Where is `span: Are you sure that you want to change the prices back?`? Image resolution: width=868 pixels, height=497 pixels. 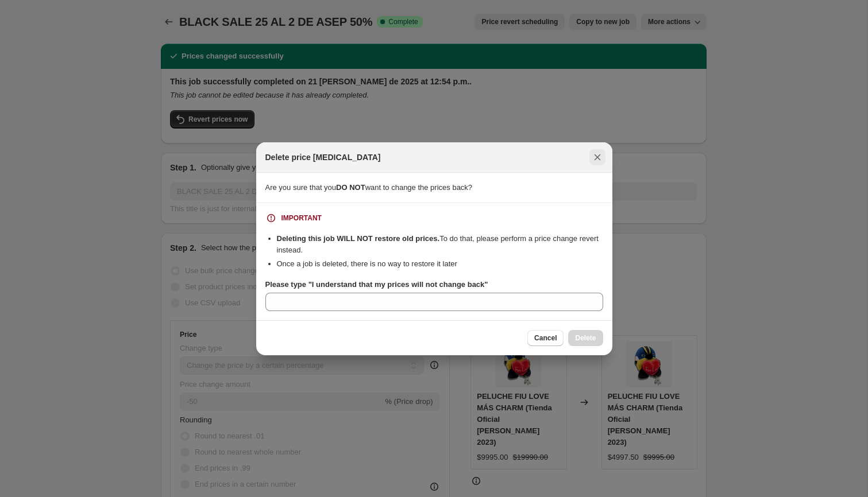
span: Are you sure that you want to change the prices back? is located at coordinates (368, 187).